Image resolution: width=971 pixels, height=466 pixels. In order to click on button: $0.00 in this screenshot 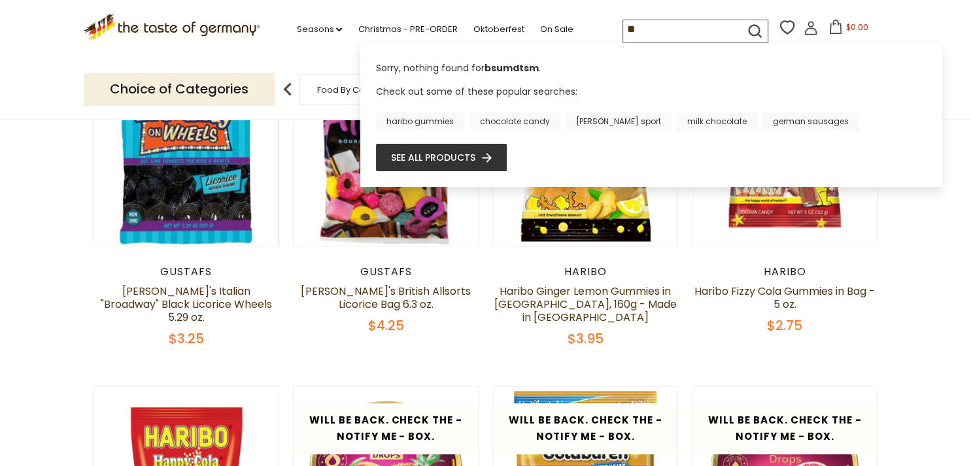, I will do `click(848, 29)`.